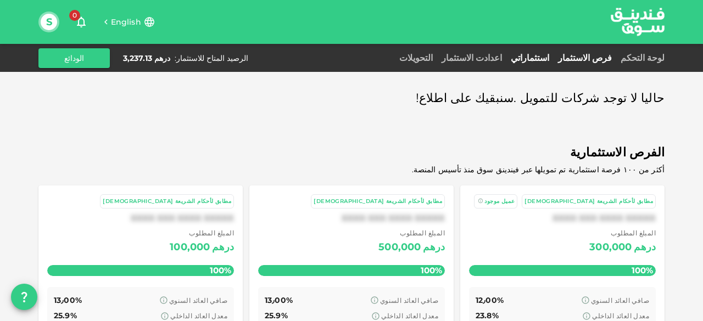  Describe the element at coordinates (147, 58) in the screenshot. I see `div: درهم 3,237.13` at that location.